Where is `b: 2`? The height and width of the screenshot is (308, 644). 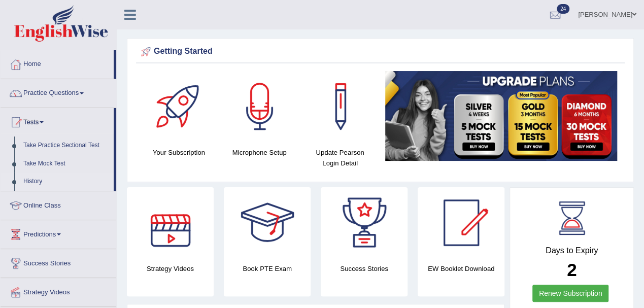
b: 2 is located at coordinates (571, 269).